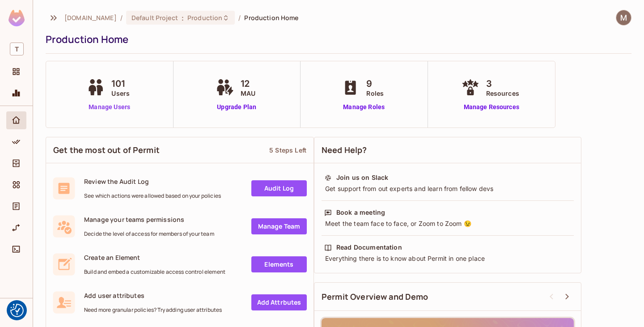  Describe the element at coordinates (205, 17) in the screenshot. I see `span: Production` at that location.